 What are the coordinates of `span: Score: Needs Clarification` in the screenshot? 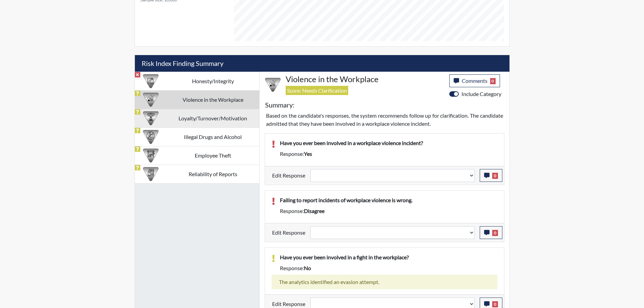 It's located at (317, 90).